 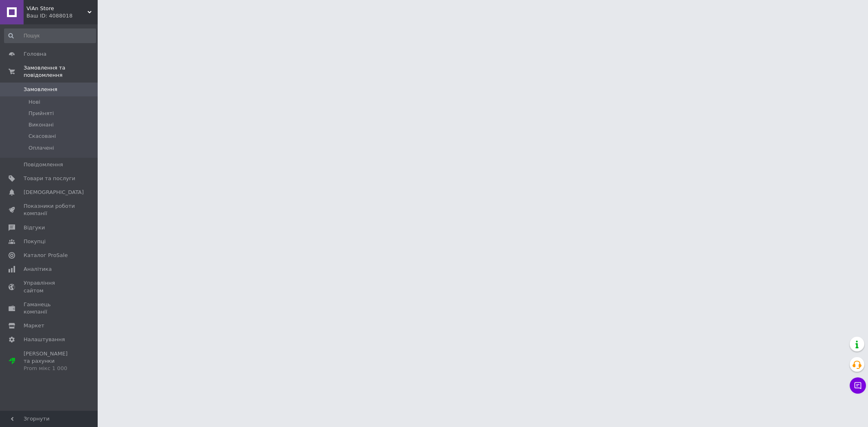 What do you see at coordinates (61, 71) in the screenshot?
I see `span: Замовлення та повідомлення` at bounding box center [61, 71].